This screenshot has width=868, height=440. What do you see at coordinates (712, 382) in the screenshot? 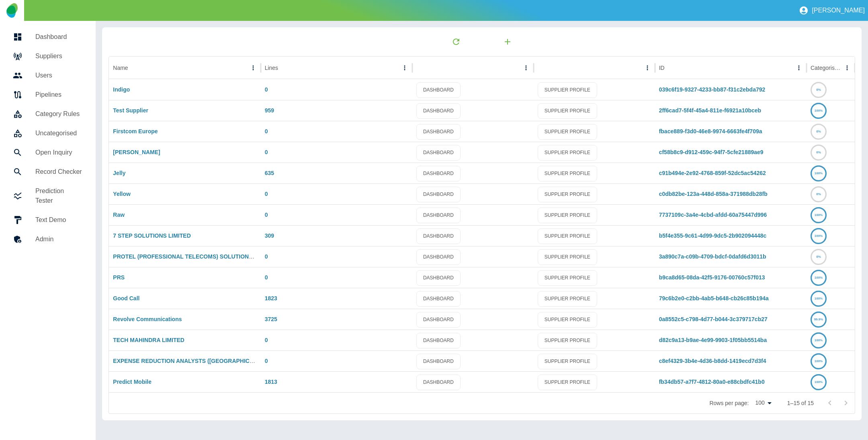
I see `a: fb34db57-a7f7-4812-80a0-e88cbdfc41b0` at bounding box center [712, 382].